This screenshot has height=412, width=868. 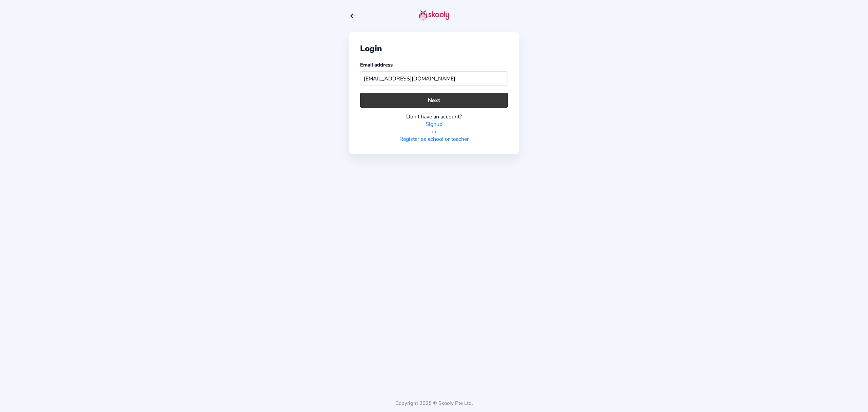 I want to click on div: Don't have an account?, so click(x=434, y=116).